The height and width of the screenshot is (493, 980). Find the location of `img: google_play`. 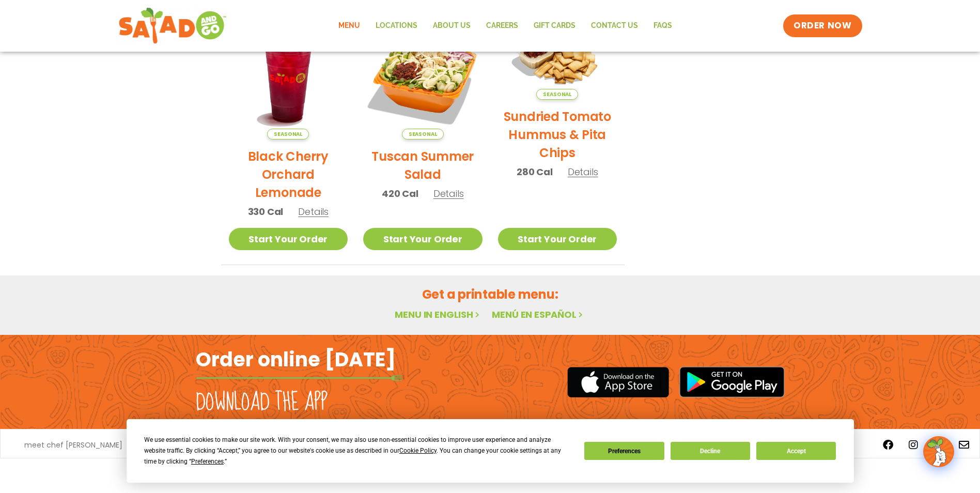

img: google_play is located at coordinates (732, 382).